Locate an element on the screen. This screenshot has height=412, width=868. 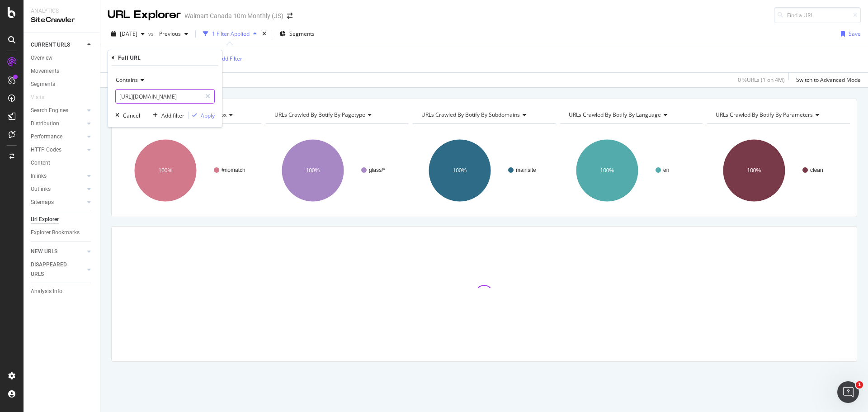
h4: URLs Crawled By Botify By language is located at coordinates (631, 115).